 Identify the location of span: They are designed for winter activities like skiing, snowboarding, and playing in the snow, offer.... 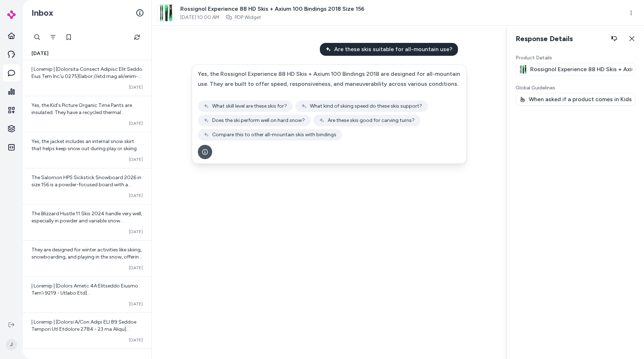
(86, 257).